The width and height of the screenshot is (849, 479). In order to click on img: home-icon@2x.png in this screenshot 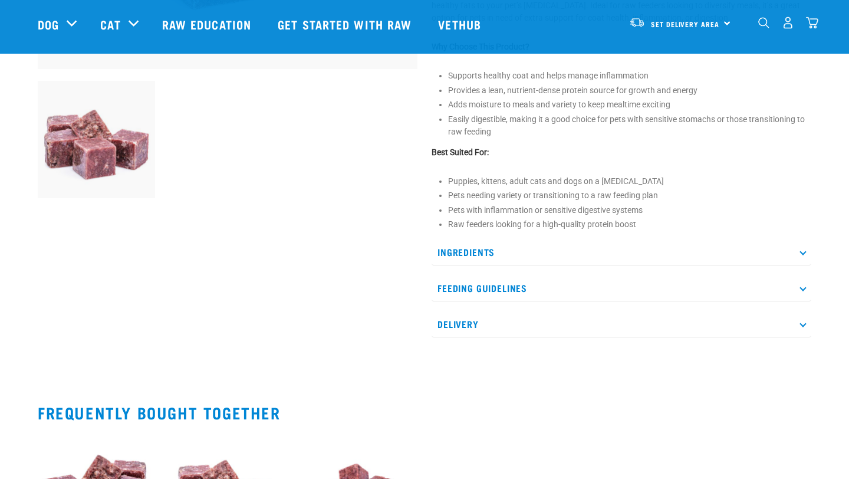, I will do `click(812, 22)`.